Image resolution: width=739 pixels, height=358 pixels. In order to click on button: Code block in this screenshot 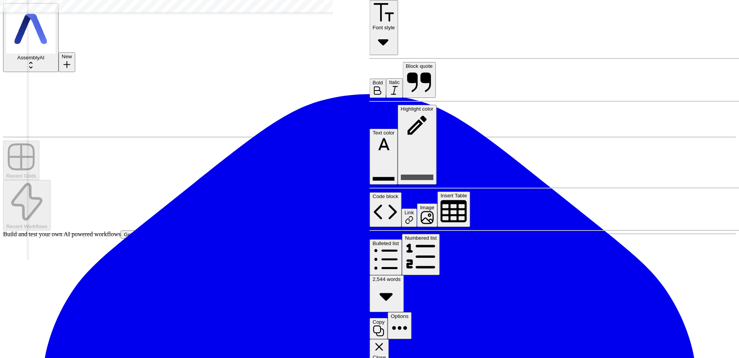, I will do `click(386, 210)`.